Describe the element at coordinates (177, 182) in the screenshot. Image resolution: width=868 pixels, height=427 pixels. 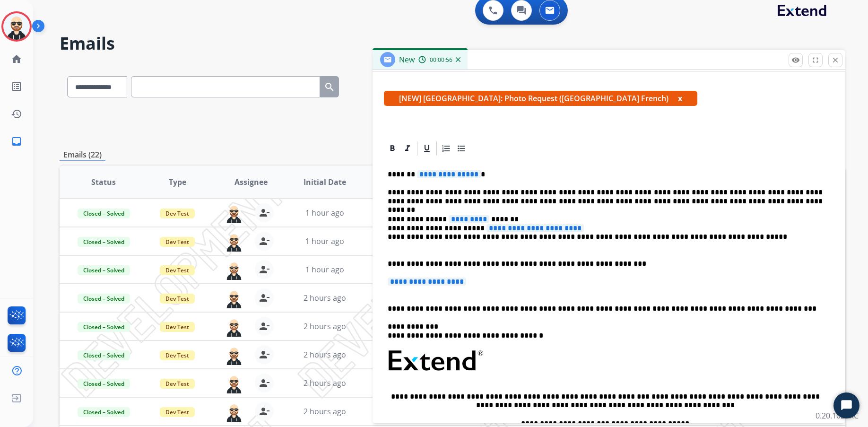
I see `span: Type` at that location.